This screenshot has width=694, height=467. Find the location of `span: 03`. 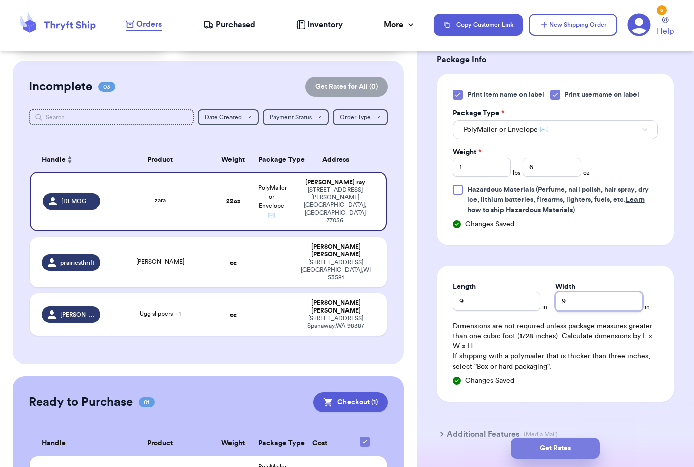

span: 03 is located at coordinates (107, 87).